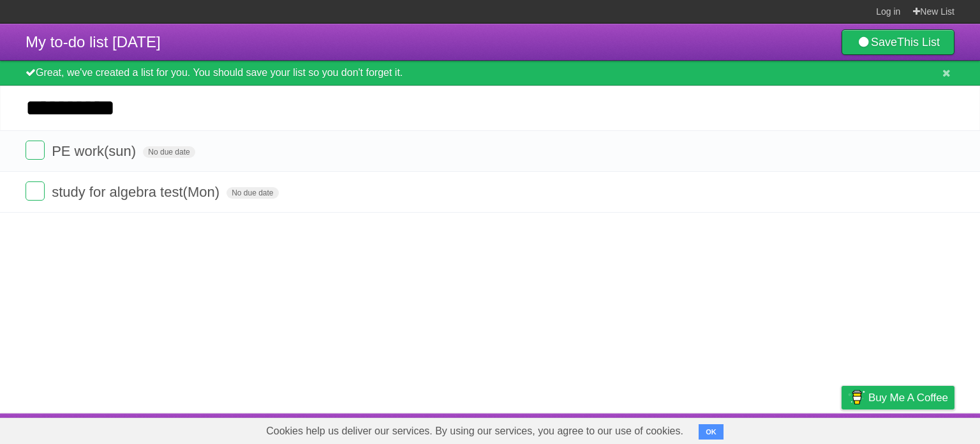  I want to click on b: This List, so click(918, 42).